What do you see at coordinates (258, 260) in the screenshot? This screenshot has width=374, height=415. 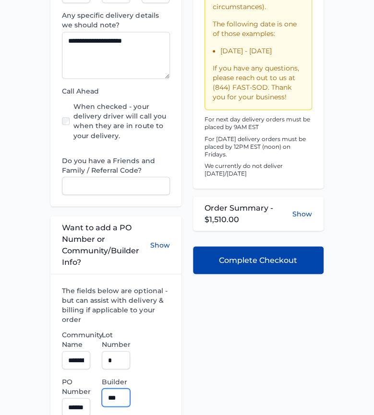 I see `button: Complete Checkout` at bounding box center [258, 260].